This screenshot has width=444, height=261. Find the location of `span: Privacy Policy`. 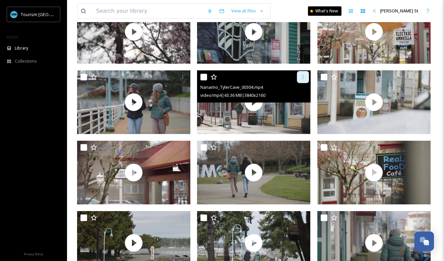

span: Privacy Policy is located at coordinates (33, 254).